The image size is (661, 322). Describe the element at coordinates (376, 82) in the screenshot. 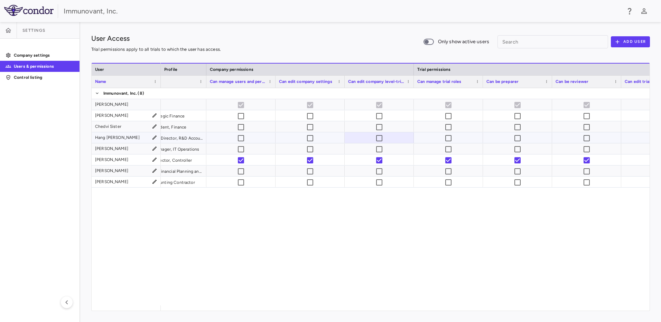

I see `span: Can edit company level-trial info` at that location.